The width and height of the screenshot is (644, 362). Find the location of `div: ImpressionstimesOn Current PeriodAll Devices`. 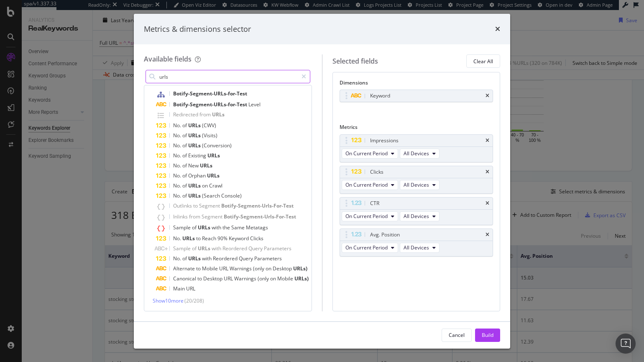

div: ImpressionstimesOn Current PeriodAll Devices is located at coordinates (417, 148).